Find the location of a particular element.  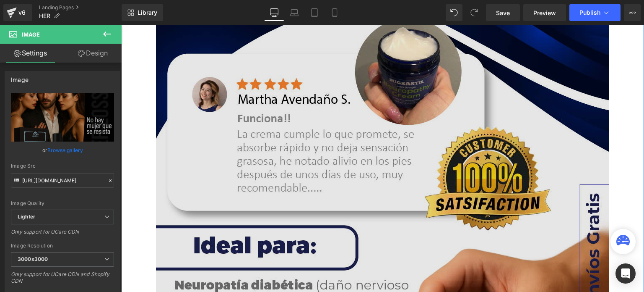

button: Redo is located at coordinates (474, 12).